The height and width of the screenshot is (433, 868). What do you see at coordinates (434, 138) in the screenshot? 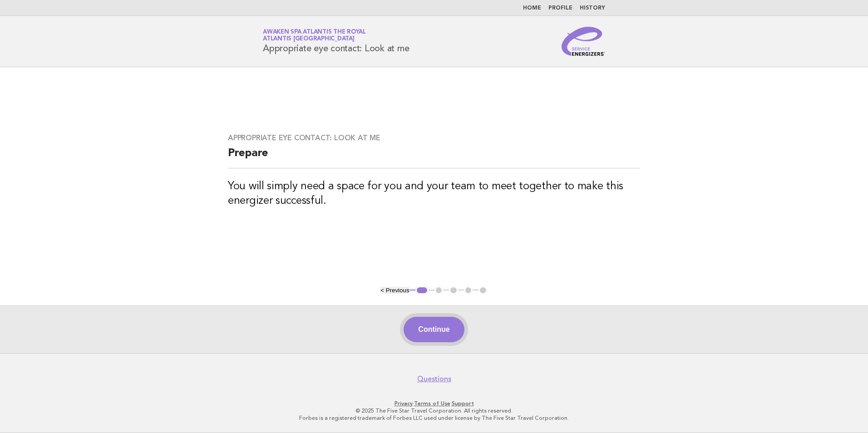
I see `h3: Appropriate eye contact: Look at me` at bounding box center [434, 138].